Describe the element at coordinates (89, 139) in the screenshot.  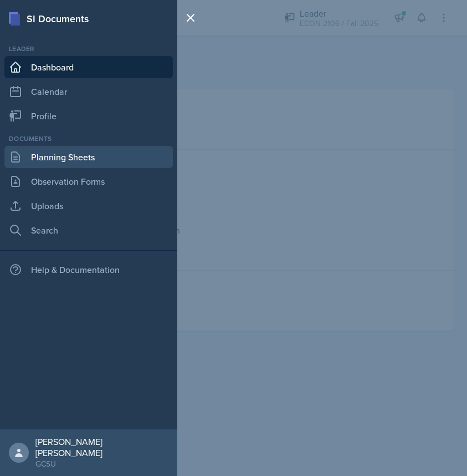
I see `div: Documents` at that location.